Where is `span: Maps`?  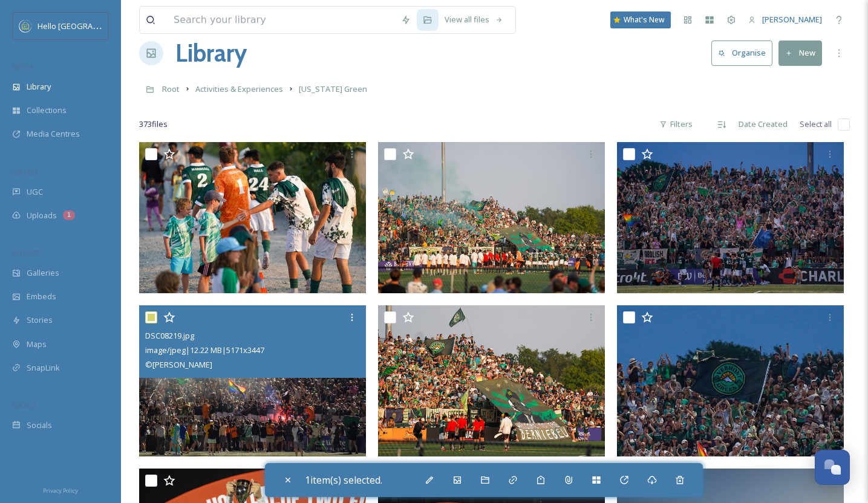 span: Maps is located at coordinates (36, 344).